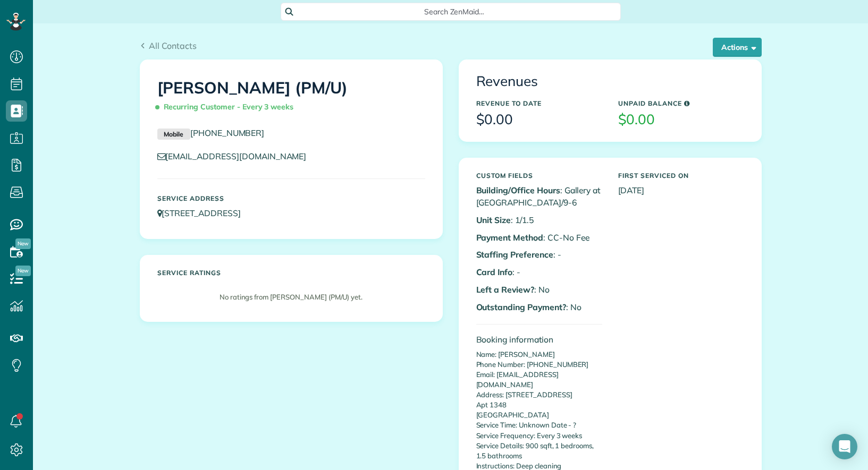 Image resolution: width=868 pixels, height=470 pixels. Describe the element at coordinates (173, 46) in the screenshot. I see `span: All Contacts` at that location.